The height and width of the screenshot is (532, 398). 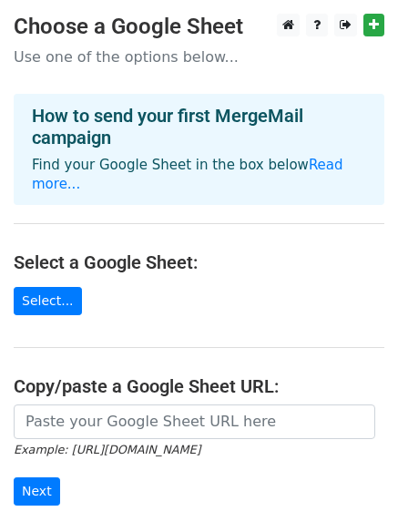 I want to click on input: Paste your Google Sheet URL here, so click(x=195, y=421).